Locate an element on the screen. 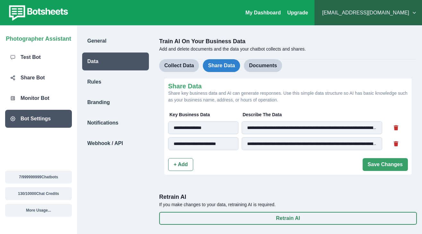 The width and height of the screenshot is (422, 234). p: Test Bot is located at coordinates (30, 57).